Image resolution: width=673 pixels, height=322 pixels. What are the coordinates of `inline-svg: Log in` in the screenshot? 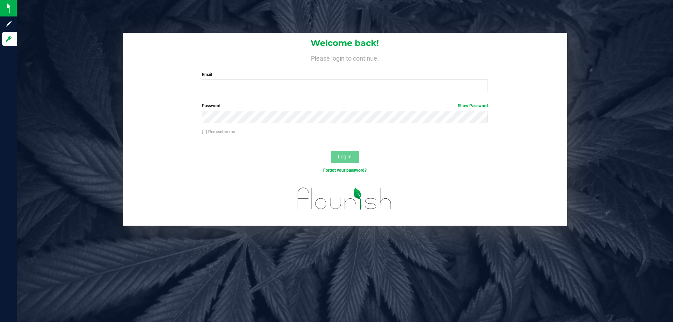 It's located at (9, 39).